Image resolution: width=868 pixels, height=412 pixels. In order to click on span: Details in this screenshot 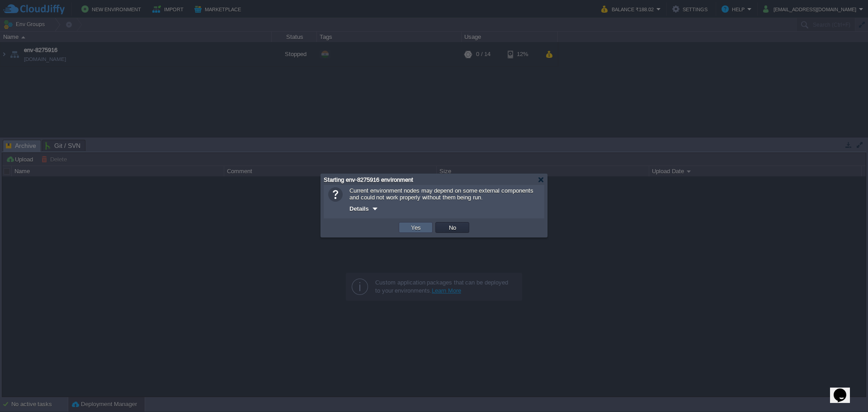, I will do `click(359, 209)`.